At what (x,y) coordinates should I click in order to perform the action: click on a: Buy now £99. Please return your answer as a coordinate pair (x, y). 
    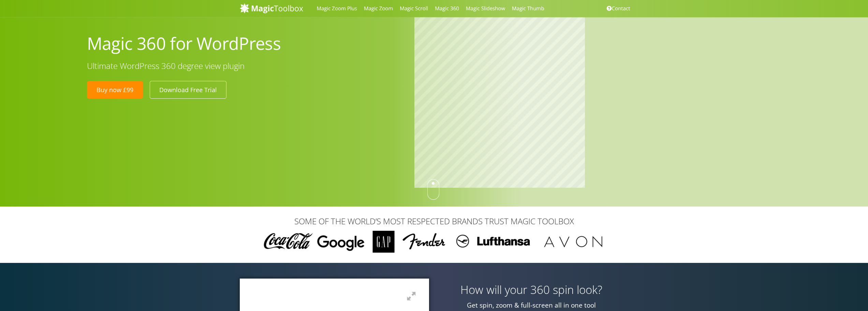
    Looking at the image, I should click on (115, 90).